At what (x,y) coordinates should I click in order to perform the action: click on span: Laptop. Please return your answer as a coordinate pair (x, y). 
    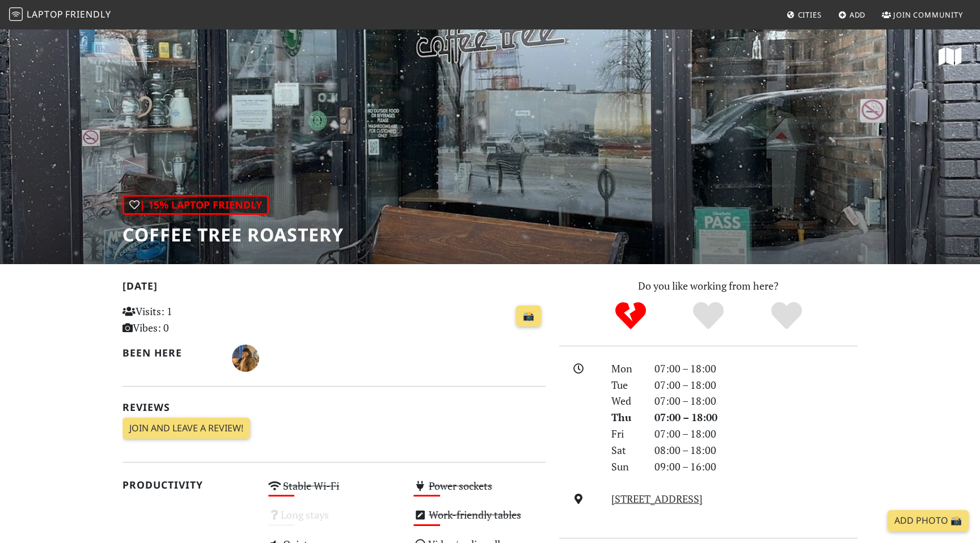
    Looking at the image, I should click on (45, 14).